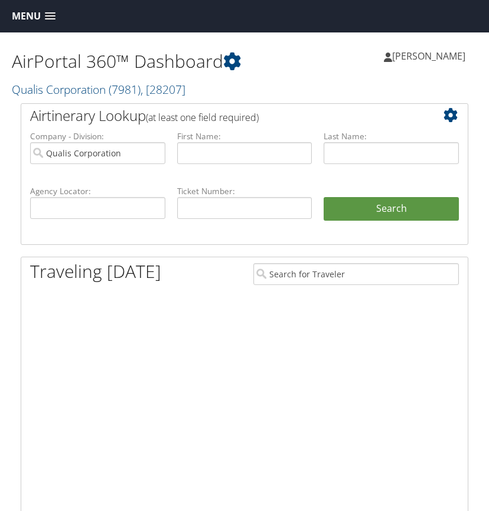 This screenshot has width=489, height=511. Describe the element at coordinates (391, 136) in the screenshot. I see `label: Last Name:` at that location.